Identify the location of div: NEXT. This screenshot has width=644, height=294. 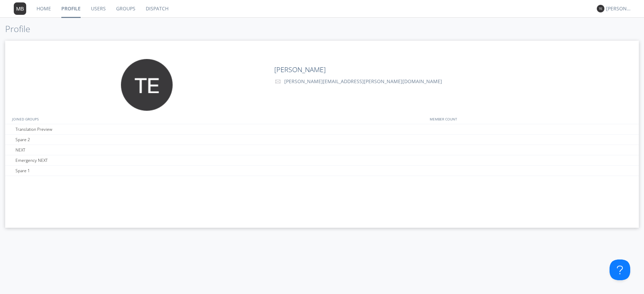
(118, 150).